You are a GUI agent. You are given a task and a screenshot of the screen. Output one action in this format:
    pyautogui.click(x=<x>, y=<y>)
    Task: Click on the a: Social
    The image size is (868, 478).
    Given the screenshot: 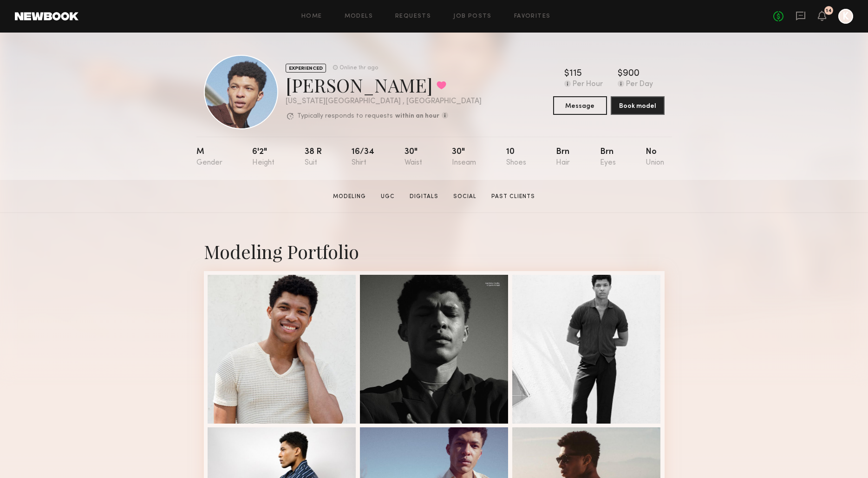 What is the action you would take?
    pyautogui.click(x=465, y=197)
    